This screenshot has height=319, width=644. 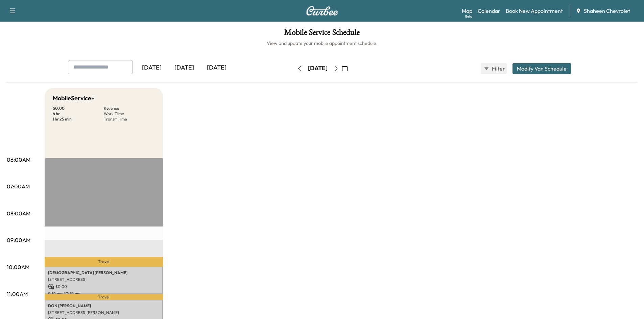 What do you see at coordinates (104, 294) in the screenshot?
I see `p: 9:59 am - 10:59 am` at bounding box center [104, 294].